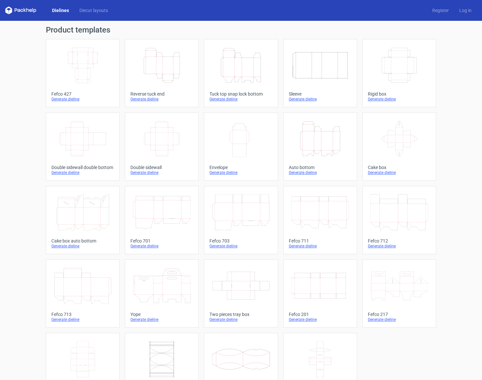  What do you see at coordinates (83, 294) in the screenshot?
I see `a: Fefco 713Generate dieline` at bounding box center [83, 294].